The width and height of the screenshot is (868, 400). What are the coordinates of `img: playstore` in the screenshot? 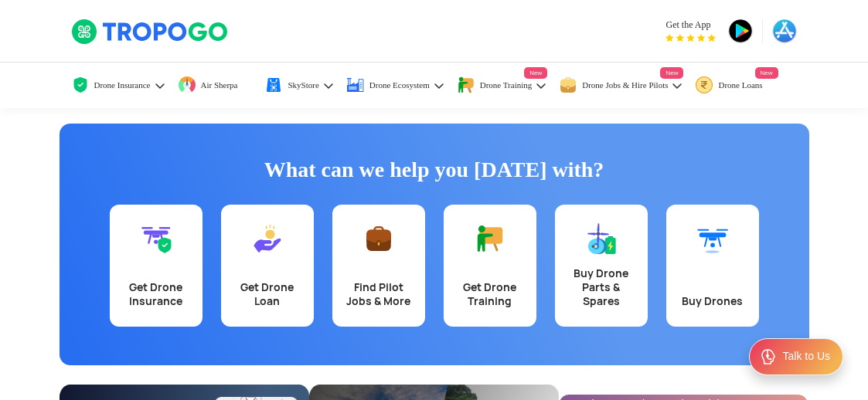 It's located at (741, 31).